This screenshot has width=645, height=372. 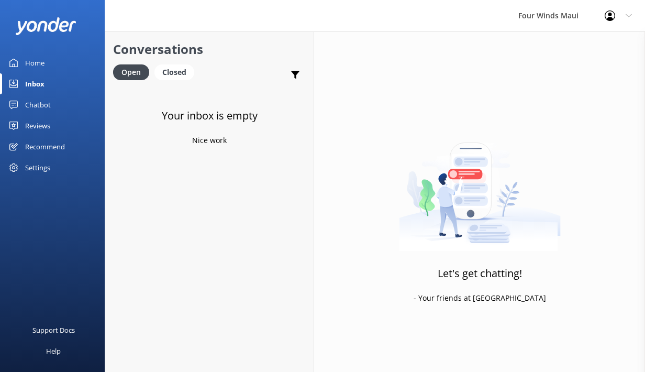 I want to click on div: Help, so click(x=53, y=351).